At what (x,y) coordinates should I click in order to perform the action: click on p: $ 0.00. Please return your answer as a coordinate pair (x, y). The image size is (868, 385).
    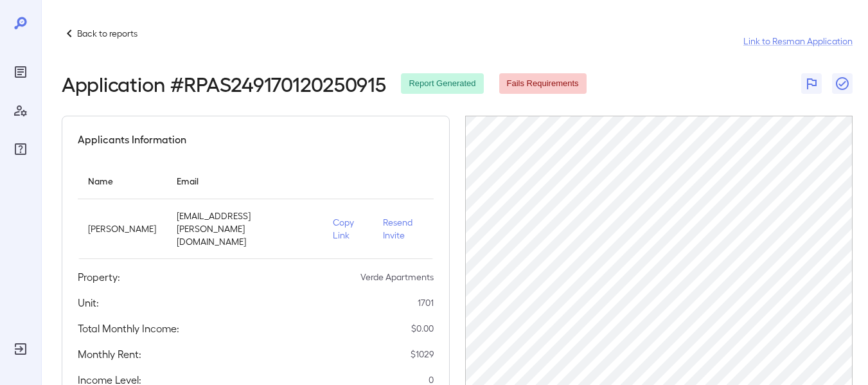
    Looking at the image, I should click on (422, 328).